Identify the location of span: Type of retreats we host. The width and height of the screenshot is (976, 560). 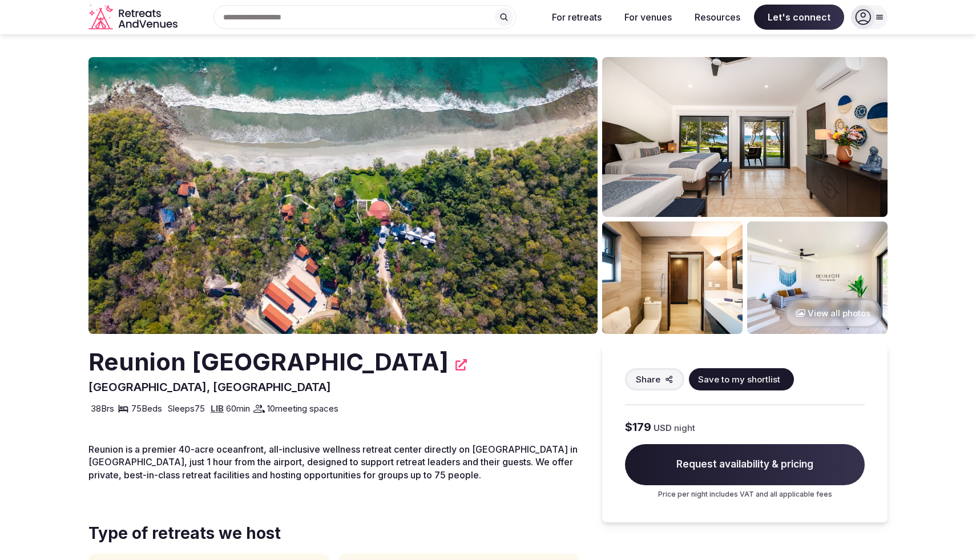
(185, 533).